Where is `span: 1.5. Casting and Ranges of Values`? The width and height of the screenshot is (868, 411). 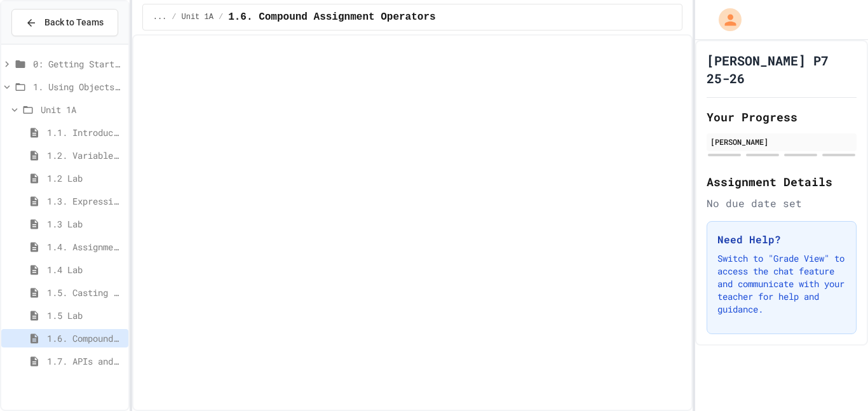
span: 1.5. Casting and Ranges of Values is located at coordinates (85, 292).